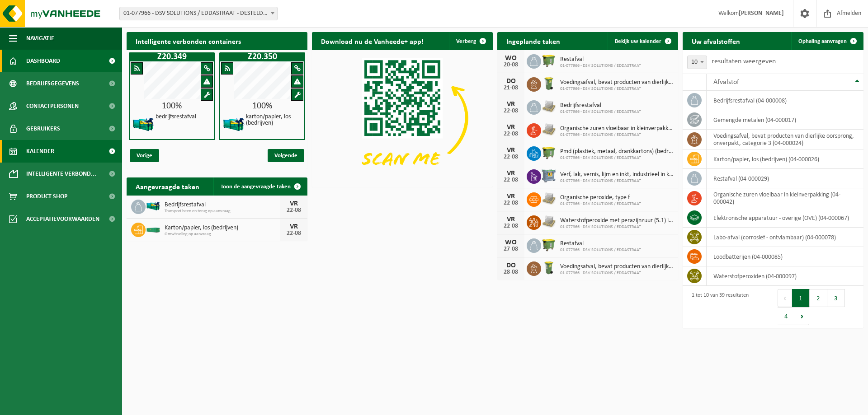  Describe the element at coordinates (466, 41) in the screenshot. I see `span: Verberg` at that location.